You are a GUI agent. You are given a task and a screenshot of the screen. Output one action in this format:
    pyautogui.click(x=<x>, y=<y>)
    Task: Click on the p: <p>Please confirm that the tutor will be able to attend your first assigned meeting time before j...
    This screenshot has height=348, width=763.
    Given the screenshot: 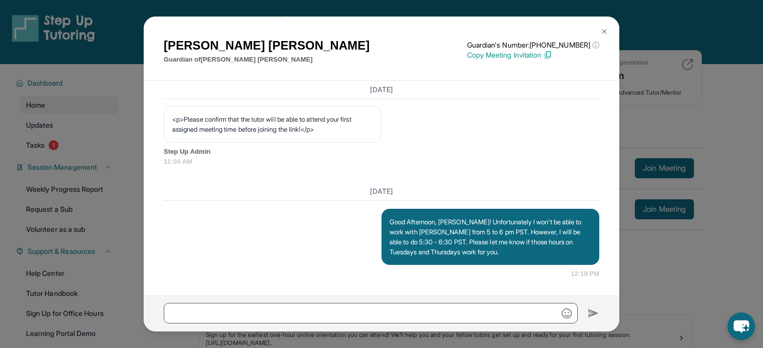 What is the action you would take?
    pyautogui.click(x=272, y=124)
    